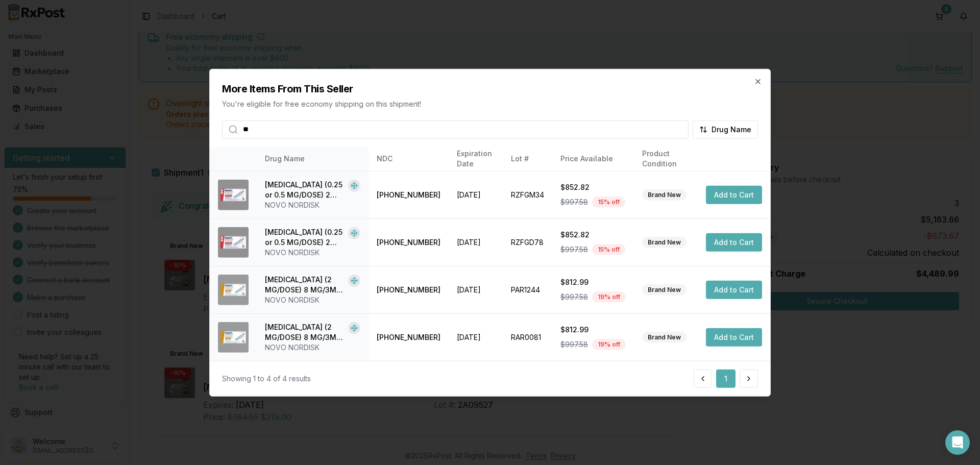  I want to click on p: You're eligible for free economy shipping on this shipment!, so click(490, 104).